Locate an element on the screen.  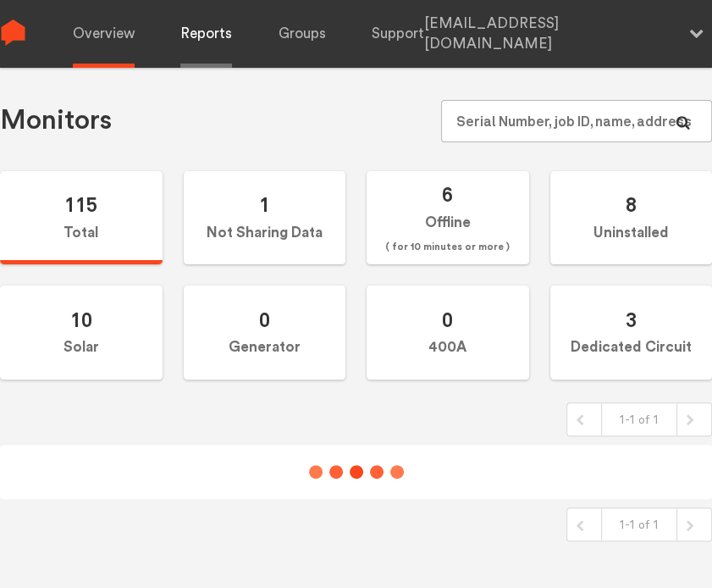
span: 1 is located at coordinates (264, 204).